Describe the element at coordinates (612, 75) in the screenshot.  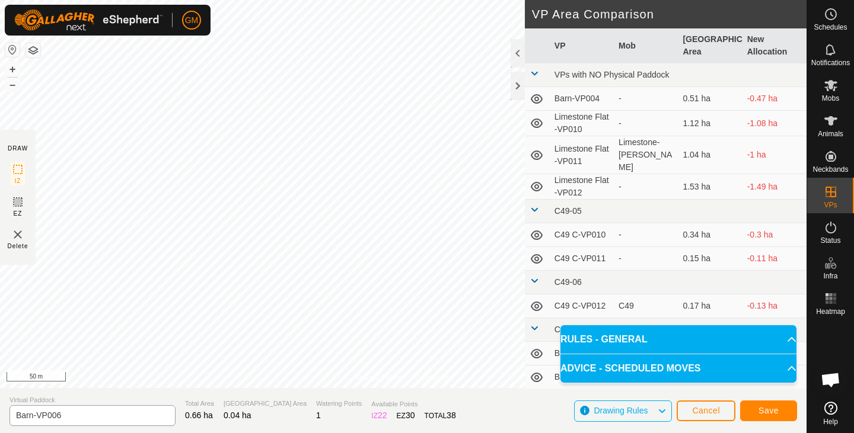
I see `span: VPs with NO Physical Paddock` at that location.